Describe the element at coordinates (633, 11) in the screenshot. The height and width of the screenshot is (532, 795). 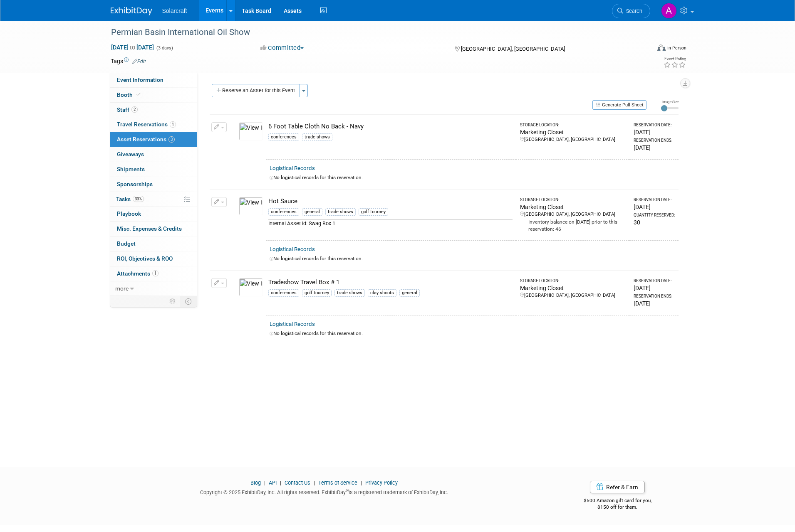
I see `span: Search` at that location.